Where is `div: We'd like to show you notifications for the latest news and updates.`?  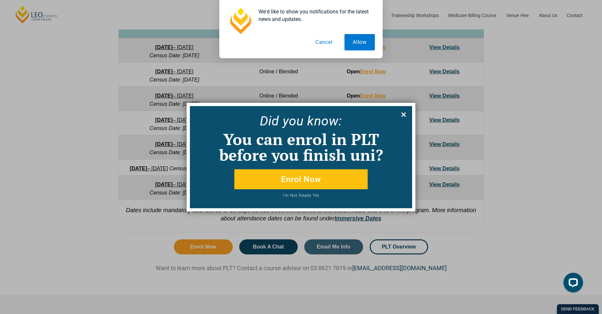
div: We'd like to show you notifications for the latest news and updates. is located at coordinates (314, 15).